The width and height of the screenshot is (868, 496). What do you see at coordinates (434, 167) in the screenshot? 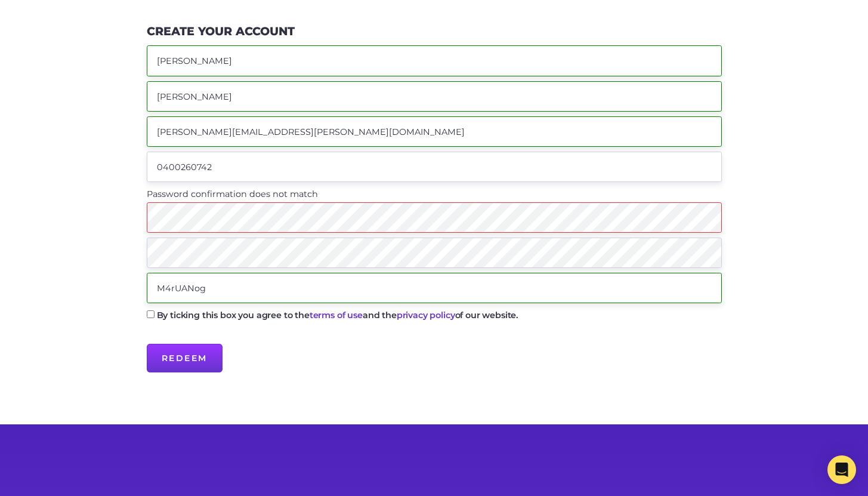
I see `input: Mobile (Optional)` at bounding box center [434, 167].